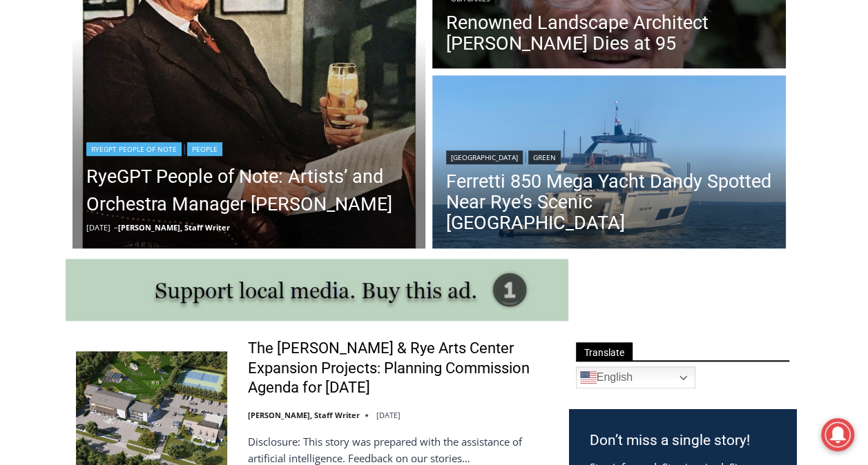 The width and height of the screenshot is (868, 465). I want to click on h3: Don’t miss a single story!, so click(682, 441).